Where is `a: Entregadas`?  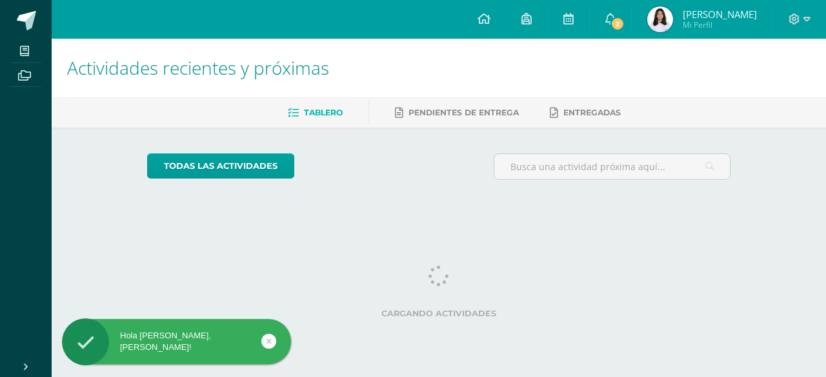
a: Entregadas is located at coordinates (585, 113).